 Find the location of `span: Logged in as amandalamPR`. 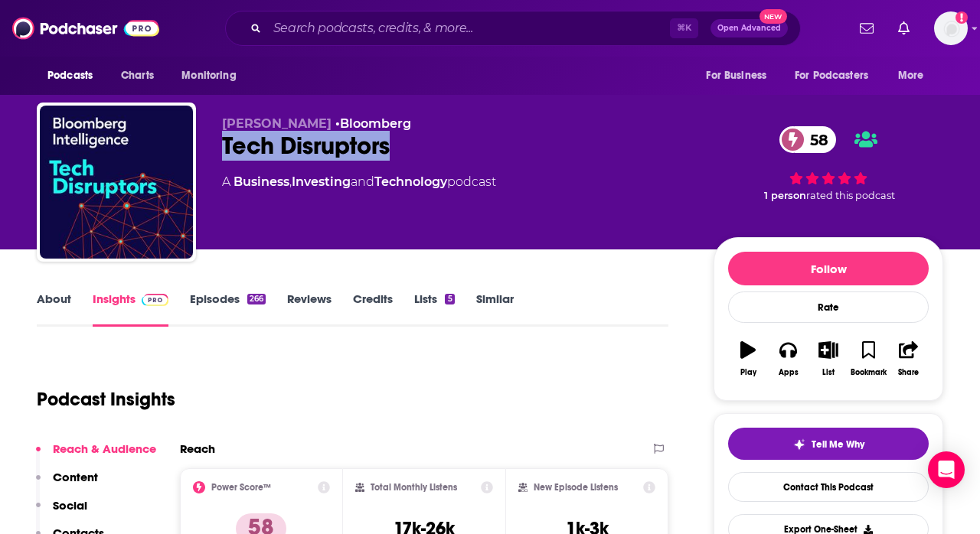

span: Logged in as amandalamPR is located at coordinates (951, 28).